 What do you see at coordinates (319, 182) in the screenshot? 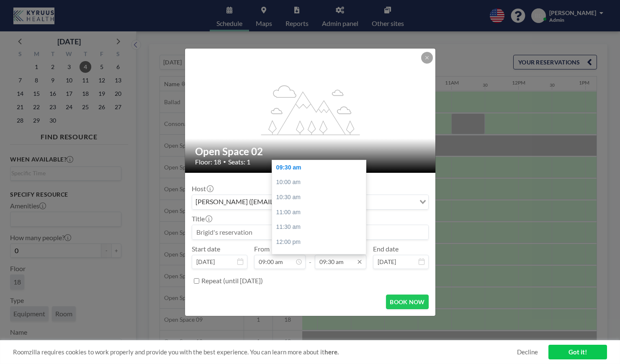
I see `div: 10:00 am` at bounding box center [319, 182].